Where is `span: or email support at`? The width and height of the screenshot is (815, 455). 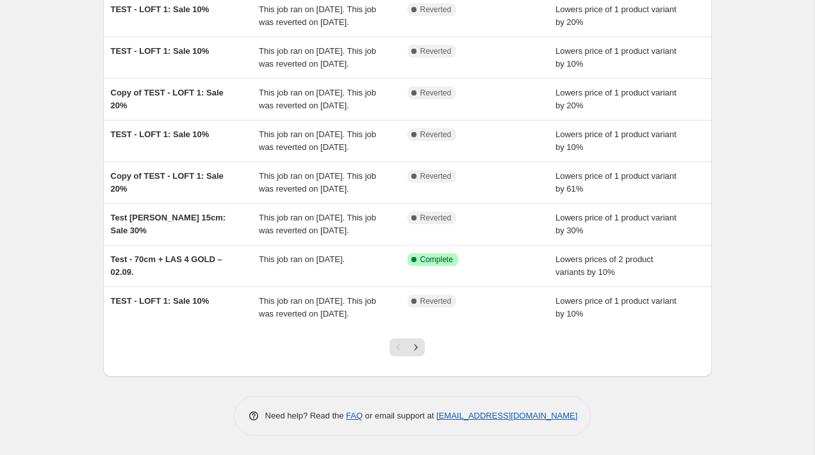
span: or email support at is located at coordinates (399, 415).